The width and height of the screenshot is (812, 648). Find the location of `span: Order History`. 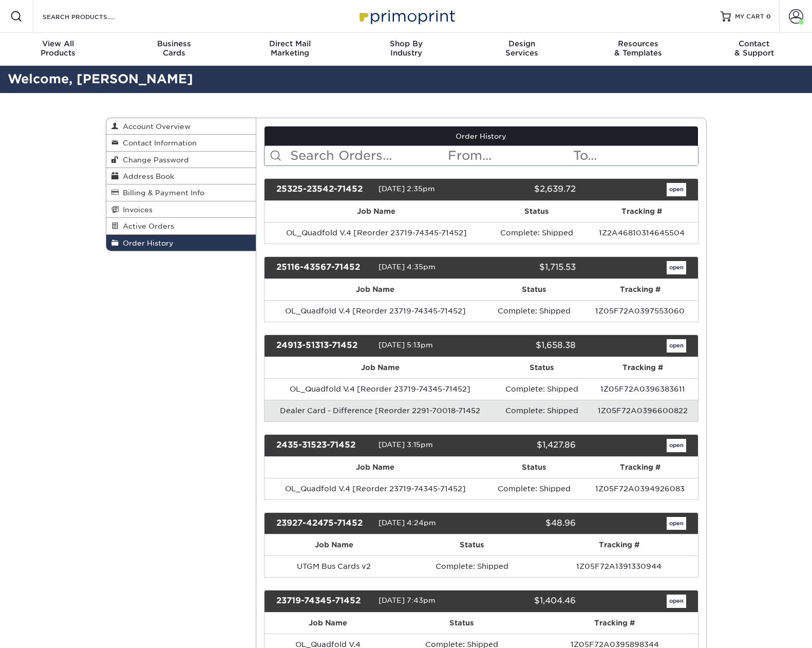

span: Order History is located at coordinates (145, 243).